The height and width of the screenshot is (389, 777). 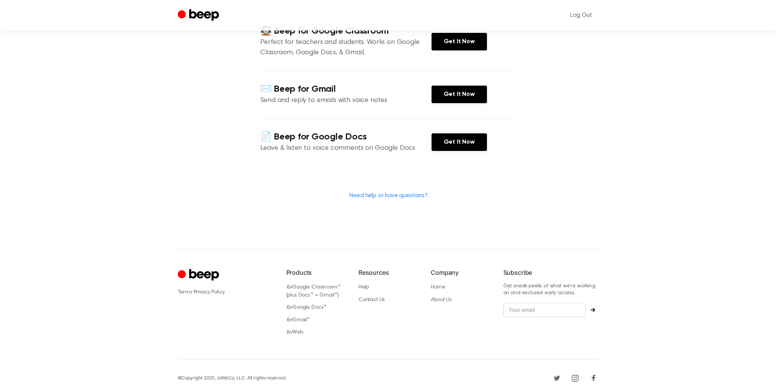 I want to click on a: Privacy Policy, so click(x=209, y=292).